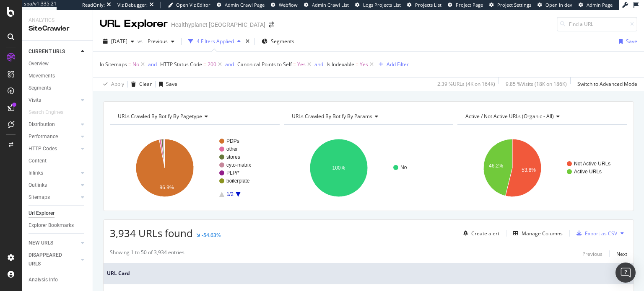 The height and width of the screenshot is (291, 644). I want to click on div: Content, so click(38, 161).